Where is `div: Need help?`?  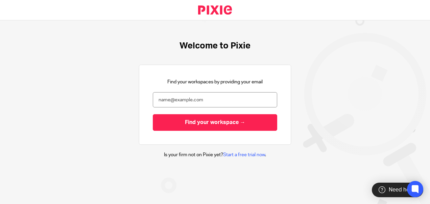 div: Need help? is located at coordinates (398, 189).